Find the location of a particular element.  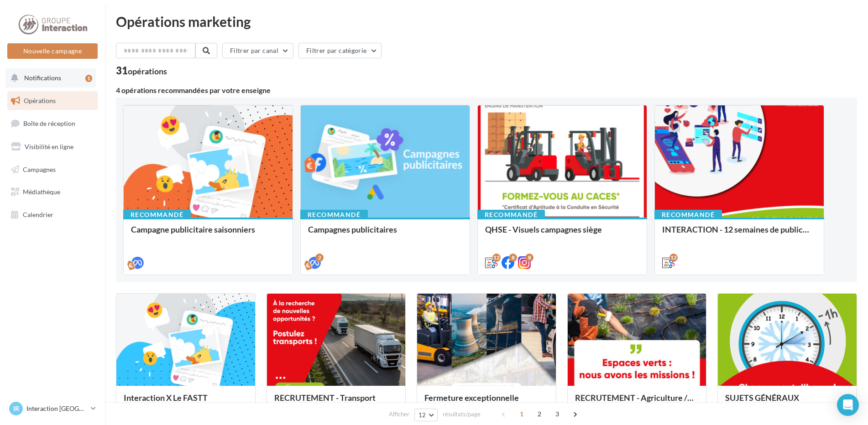

span: 2 is located at coordinates (540, 414).